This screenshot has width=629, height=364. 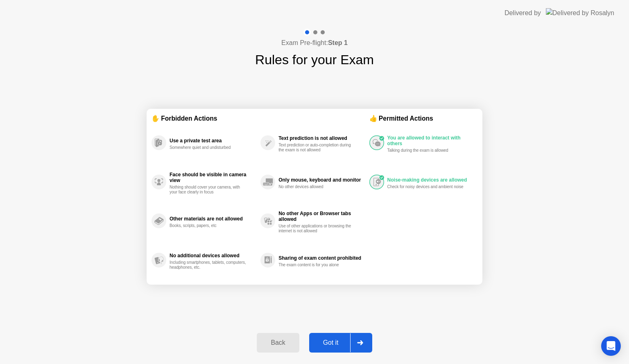 What do you see at coordinates (208, 148) in the screenshot?
I see `div: Somewhere quiet and undisturbed` at bounding box center [208, 148].